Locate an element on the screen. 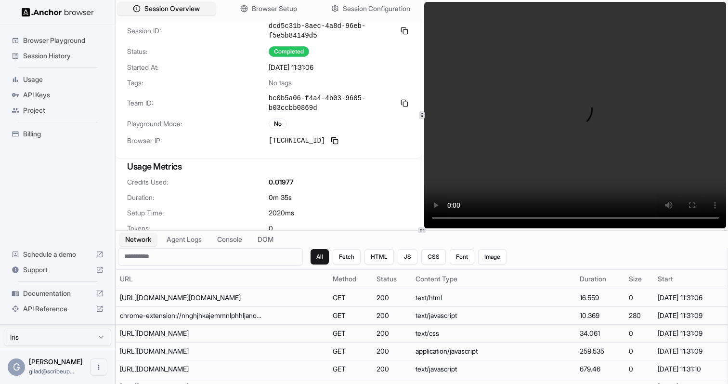 The width and height of the screenshot is (728, 384). span: 2020 ms is located at coordinates (281, 213).